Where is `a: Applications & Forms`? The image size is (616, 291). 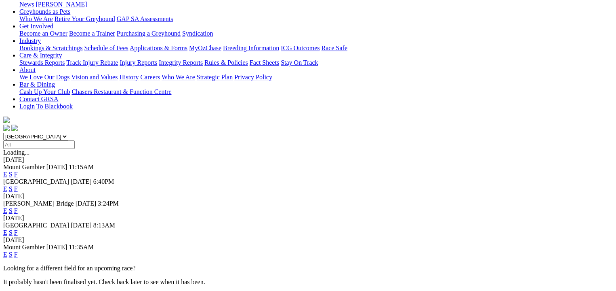
a: Applications & Forms is located at coordinates (158, 48).